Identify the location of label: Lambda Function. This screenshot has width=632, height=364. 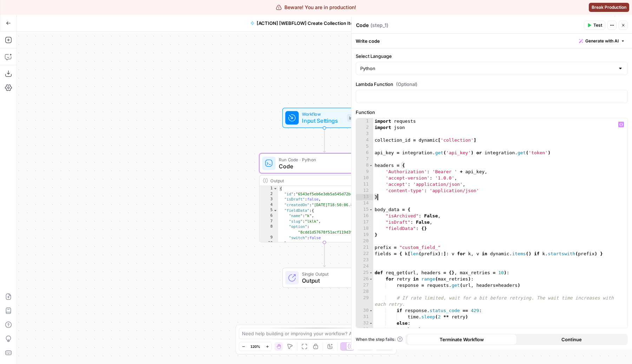
(492, 84).